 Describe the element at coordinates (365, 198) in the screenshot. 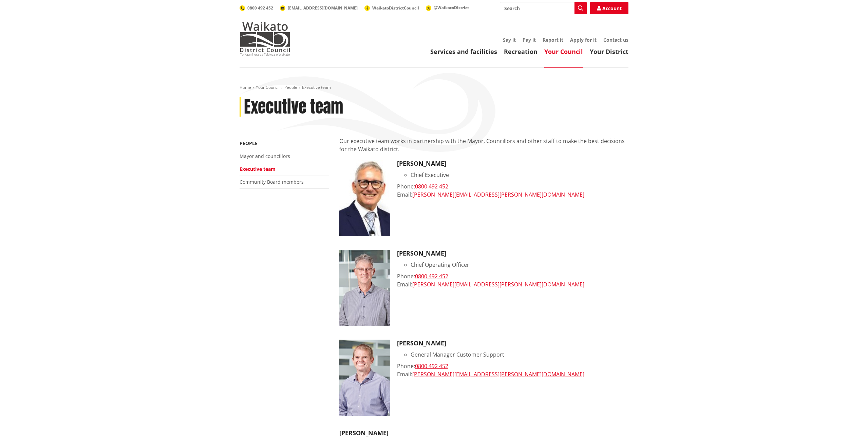

I see `img: CE Craig Hobbs` at that location.